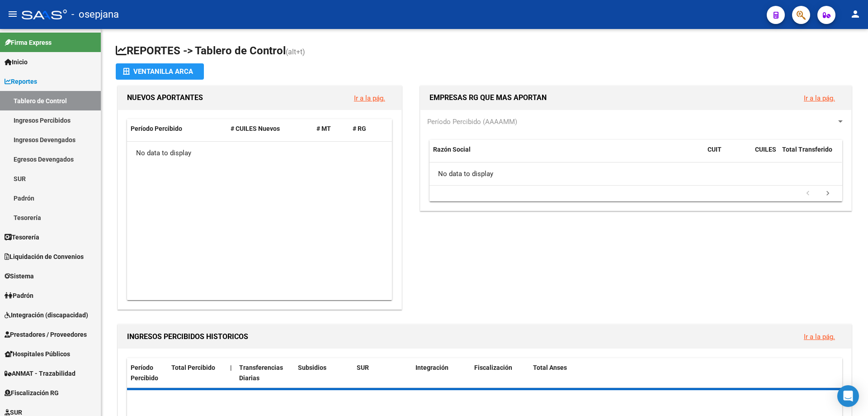  What do you see at coordinates (46, 315) in the screenshot?
I see `span: Integración (discapacidad)` at bounding box center [46, 315].